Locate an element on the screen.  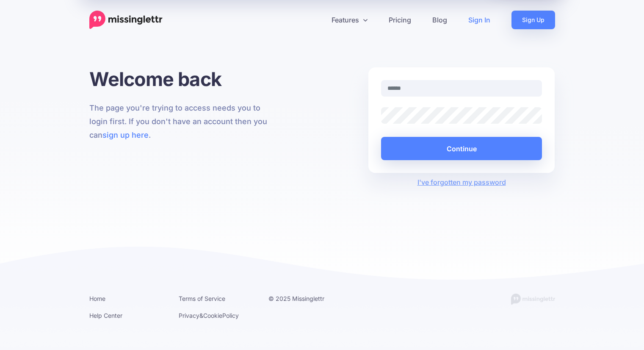
a: Features is located at coordinates (349, 20).